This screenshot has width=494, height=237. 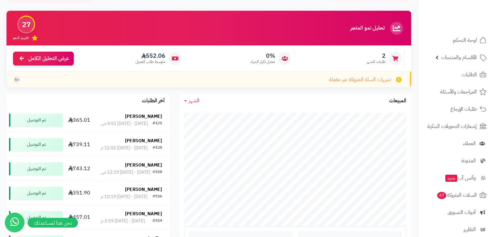 What do you see at coordinates (79, 120) in the screenshot?
I see `td: 365.01` at bounding box center [79, 120].